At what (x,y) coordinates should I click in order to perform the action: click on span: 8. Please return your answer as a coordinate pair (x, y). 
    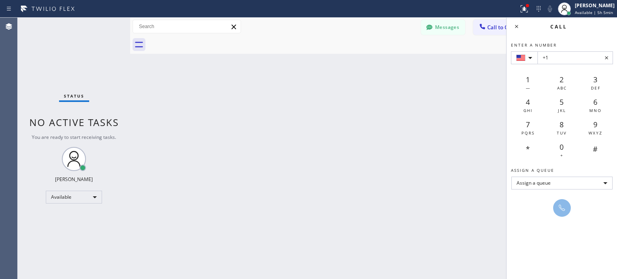
    Looking at the image, I should click on (562, 125).